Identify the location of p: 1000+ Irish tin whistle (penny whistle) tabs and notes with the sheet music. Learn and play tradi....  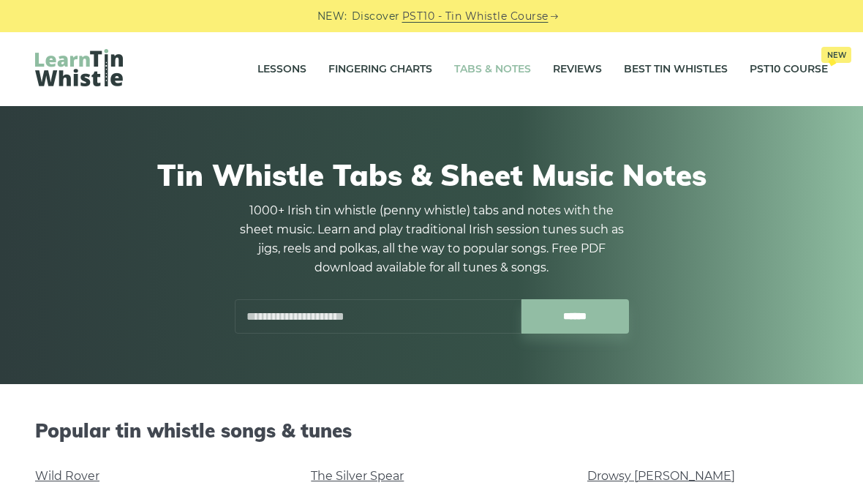
(431, 239).